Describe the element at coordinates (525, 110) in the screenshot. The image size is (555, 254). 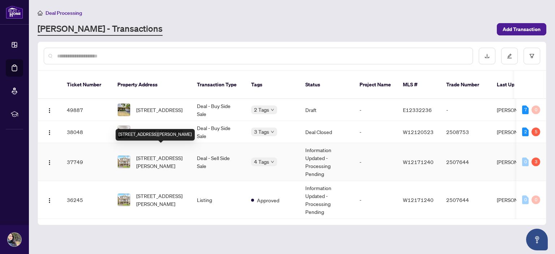
I see `div: 7` at that location.